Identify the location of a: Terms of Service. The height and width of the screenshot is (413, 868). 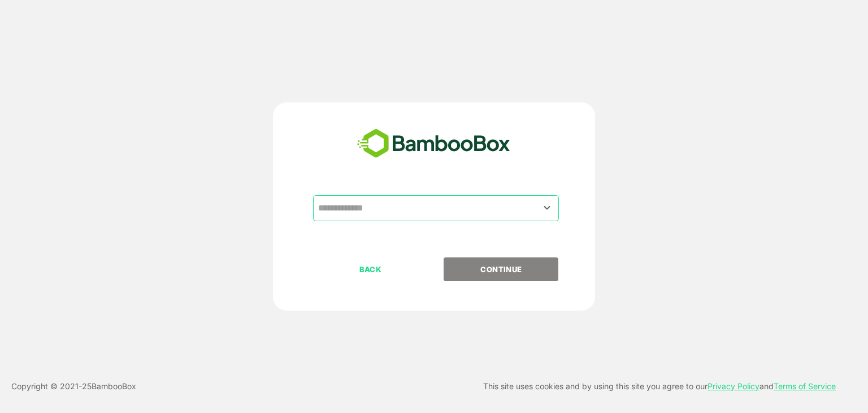
(805, 386).